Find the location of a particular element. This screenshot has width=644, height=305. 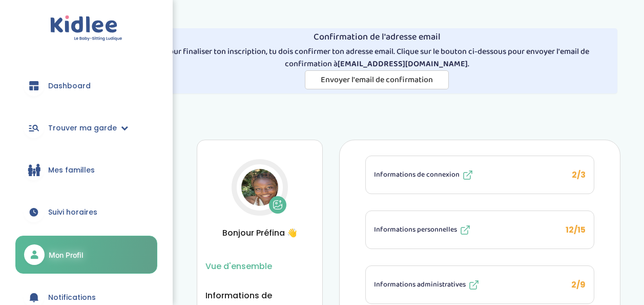

span: Dashboard is located at coordinates (69, 86).